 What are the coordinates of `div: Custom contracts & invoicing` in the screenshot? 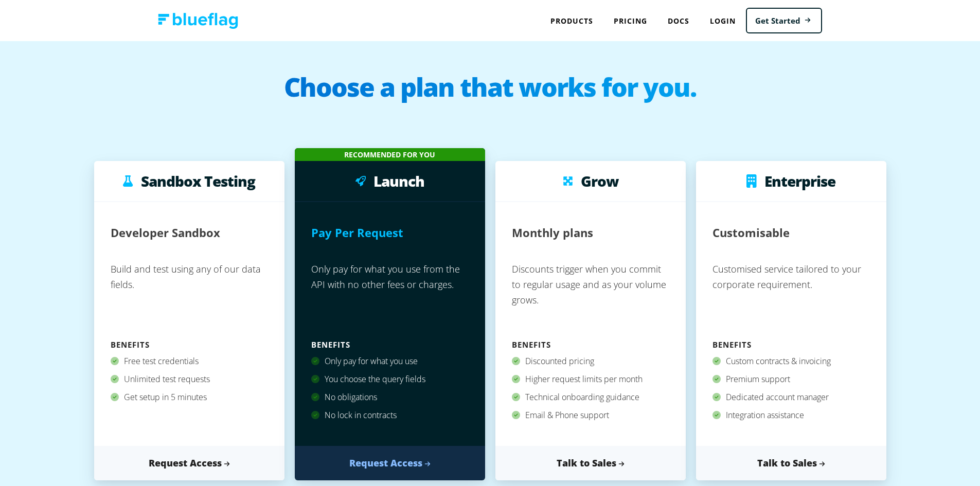 It's located at (791, 361).